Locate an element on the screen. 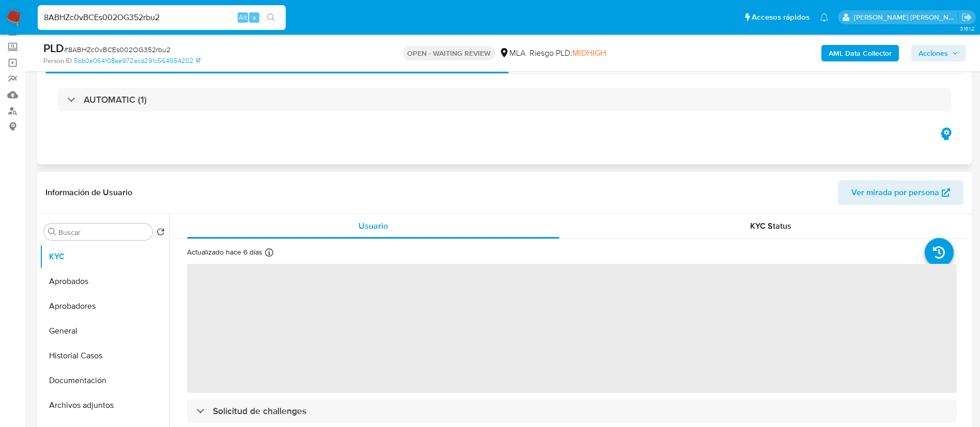 This screenshot has height=427, width=980. b: PLD is located at coordinates (53, 48).